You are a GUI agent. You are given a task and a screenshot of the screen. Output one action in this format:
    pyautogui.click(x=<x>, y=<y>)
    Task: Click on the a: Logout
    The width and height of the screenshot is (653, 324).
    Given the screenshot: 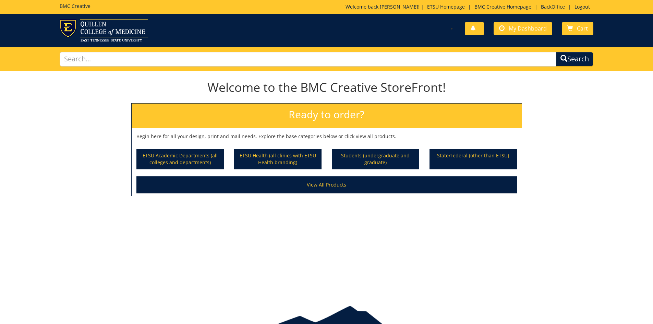 What is the action you would take?
    pyautogui.click(x=582, y=7)
    